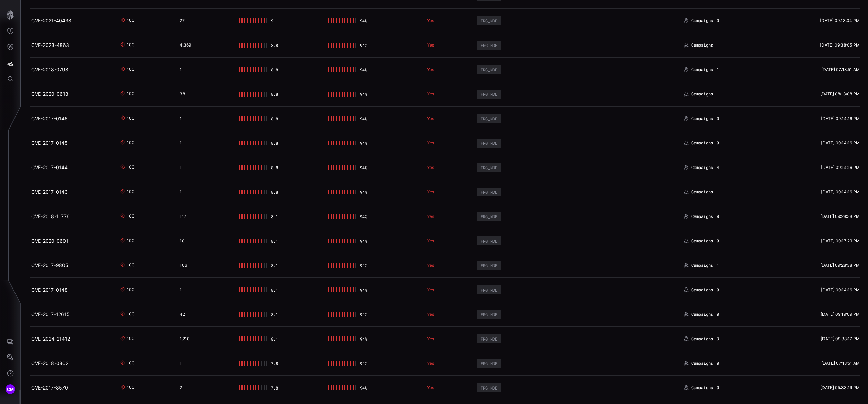 This screenshot has height=404, width=868. What do you see at coordinates (50, 216) in the screenshot?
I see `a: CVE-2018-11776` at bounding box center [50, 216].